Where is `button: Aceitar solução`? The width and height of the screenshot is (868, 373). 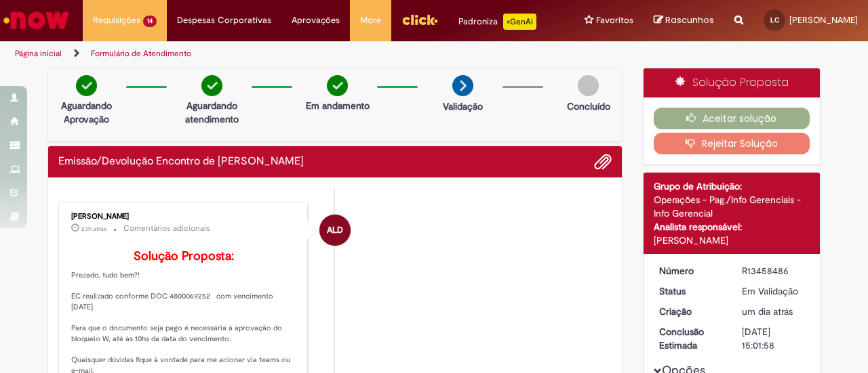 button: Aceitar solução is located at coordinates (732, 118).